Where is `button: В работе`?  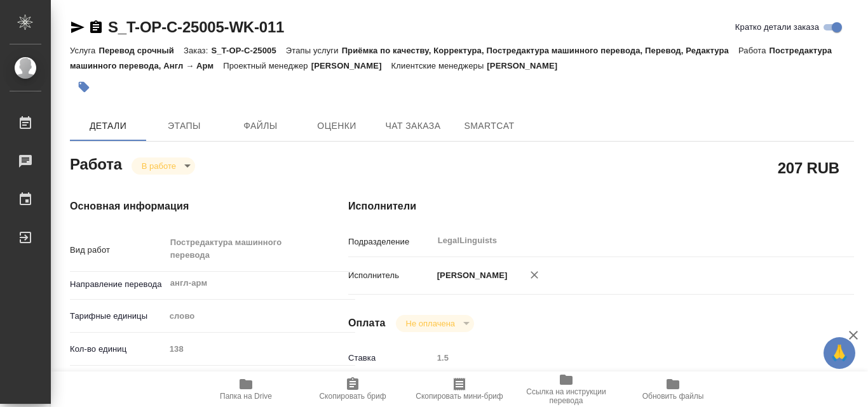 button: В работе is located at coordinates (159, 166).